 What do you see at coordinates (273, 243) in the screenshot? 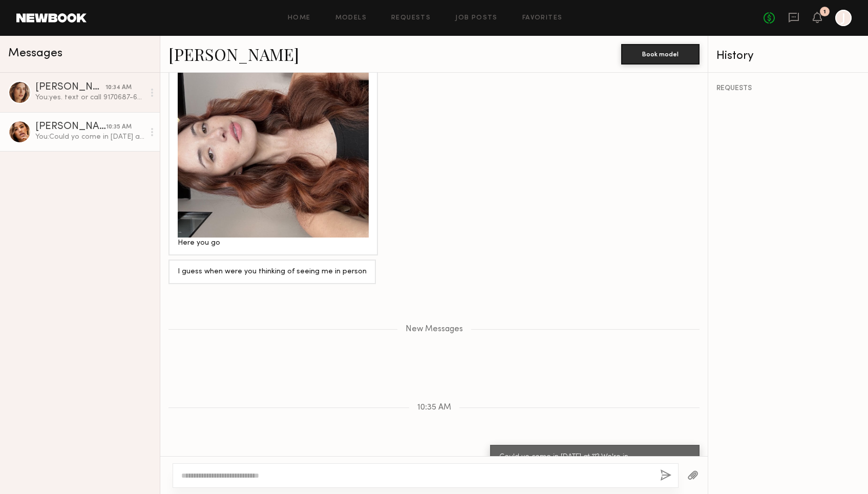
I see `div: Here you go` at bounding box center [273, 243].